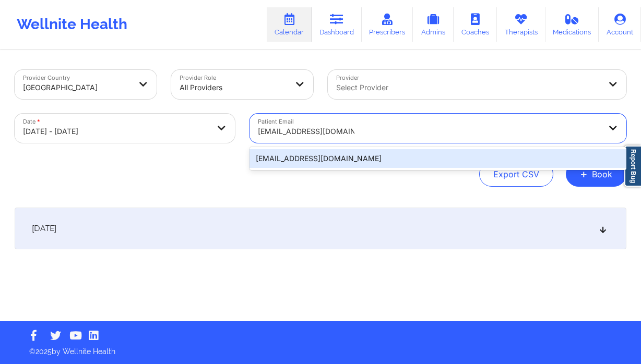 Image resolution: width=641 pixels, height=364 pixels. Describe the element at coordinates (475, 24) in the screenshot. I see `a: Coaches` at that location.